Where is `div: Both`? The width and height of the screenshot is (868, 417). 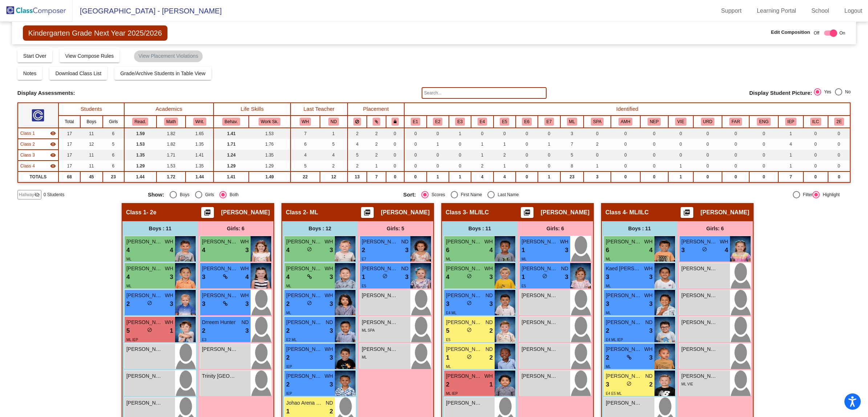
div: Both is located at coordinates (232, 195).